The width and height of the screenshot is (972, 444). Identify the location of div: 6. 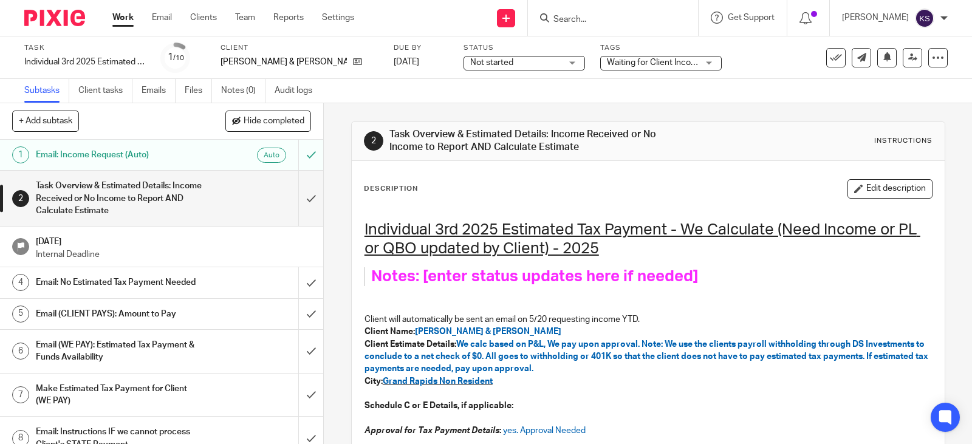
(21, 351).